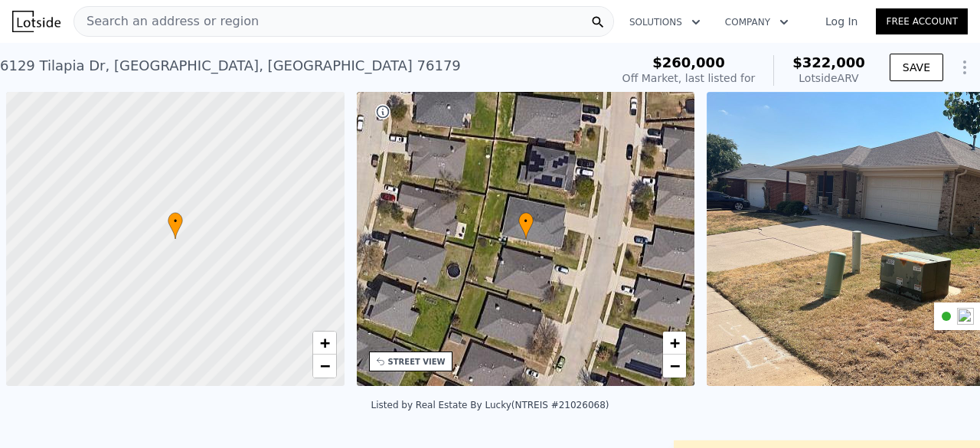 This screenshot has width=980, height=448. Describe the element at coordinates (965, 67) in the screenshot. I see `button: Show Options` at that location.